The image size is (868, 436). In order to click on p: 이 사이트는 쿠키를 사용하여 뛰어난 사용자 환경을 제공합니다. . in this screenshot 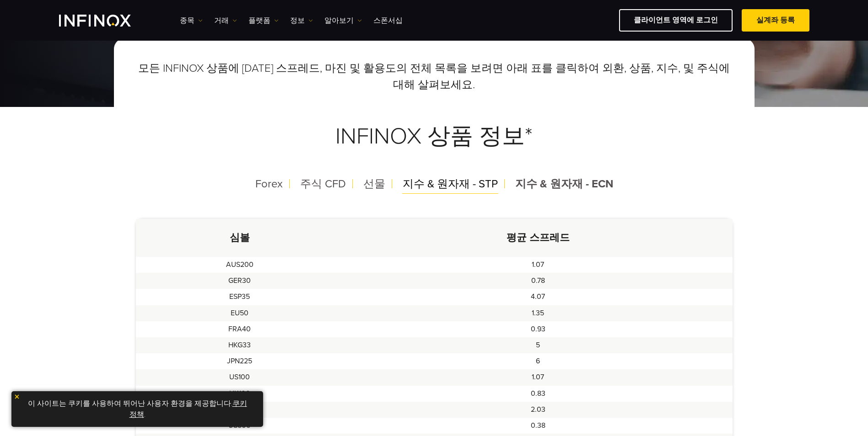, I will do `click(137, 409)`.